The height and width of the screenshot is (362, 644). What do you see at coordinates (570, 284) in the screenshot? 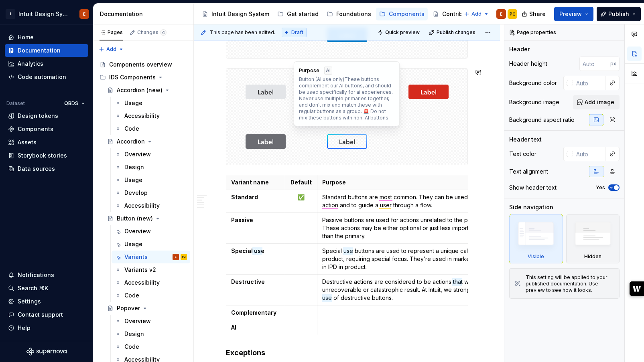
I see `div: This setting will be applied to your published documentation. Use preview to see how it looks.` at bounding box center [570, 284].